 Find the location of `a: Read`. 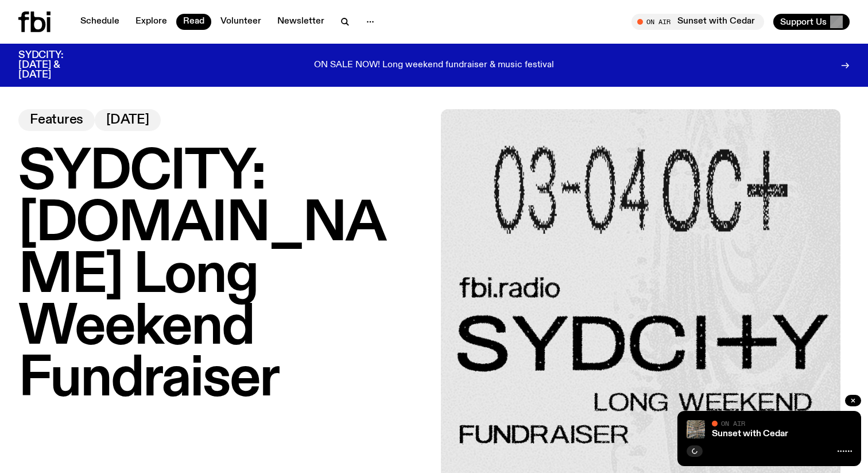

a: Read is located at coordinates (194, 22).